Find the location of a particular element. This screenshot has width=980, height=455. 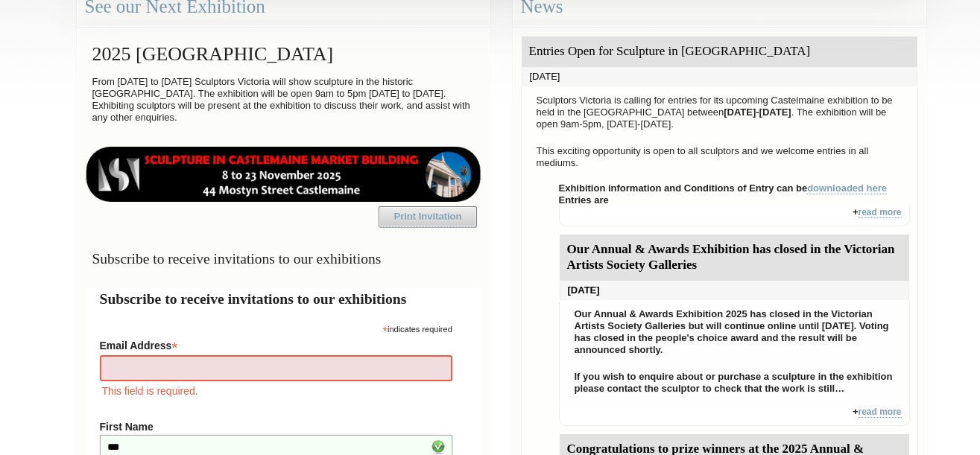

a: Print Invitation is located at coordinates (428, 217).